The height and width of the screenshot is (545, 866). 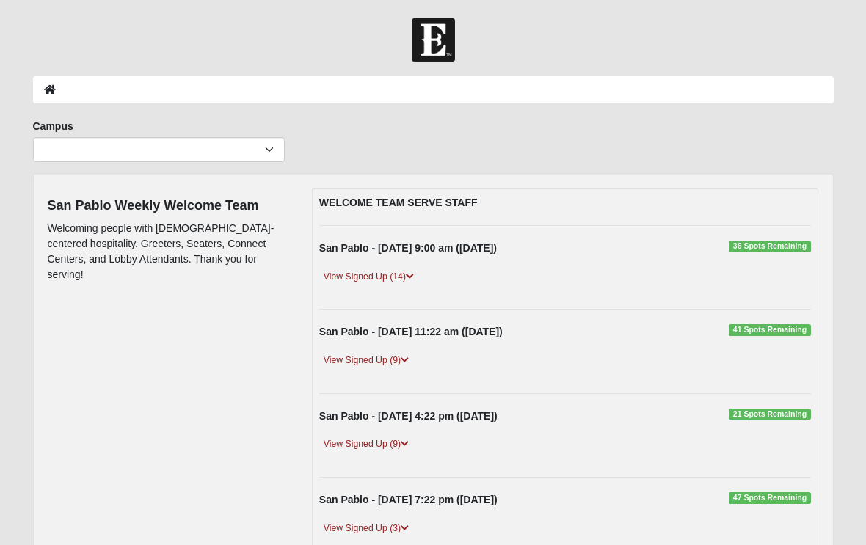 What do you see at coordinates (368, 277) in the screenshot?
I see `a: View Signed Up (14)` at bounding box center [368, 277].